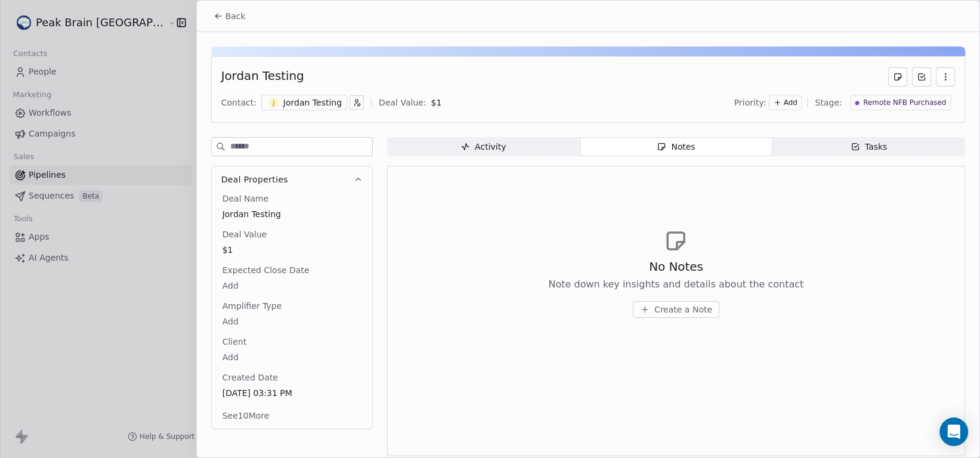 Image resolution: width=980 pixels, height=458 pixels. Describe the element at coordinates (751, 102) in the screenshot. I see `span: Priority:` at that location.